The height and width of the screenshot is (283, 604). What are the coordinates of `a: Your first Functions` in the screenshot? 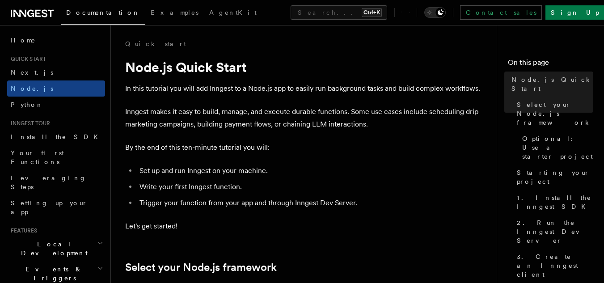 It's located at (56, 157).